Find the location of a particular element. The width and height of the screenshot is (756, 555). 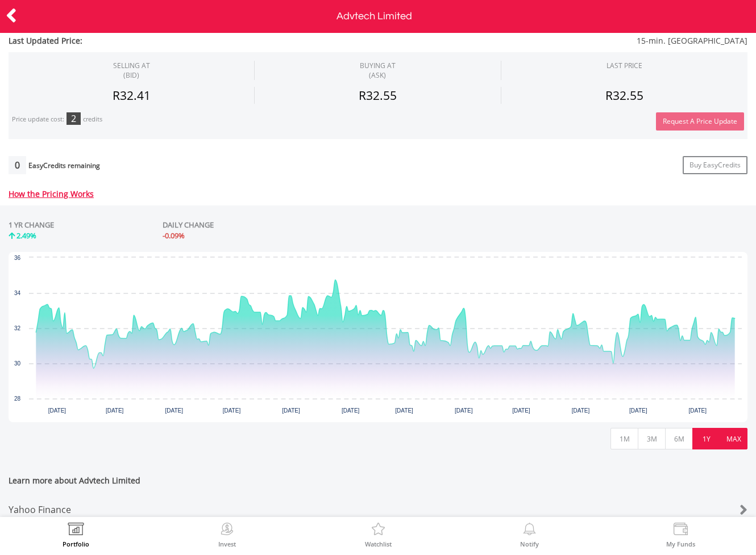

span: BUYING AT is located at coordinates (378, 70).